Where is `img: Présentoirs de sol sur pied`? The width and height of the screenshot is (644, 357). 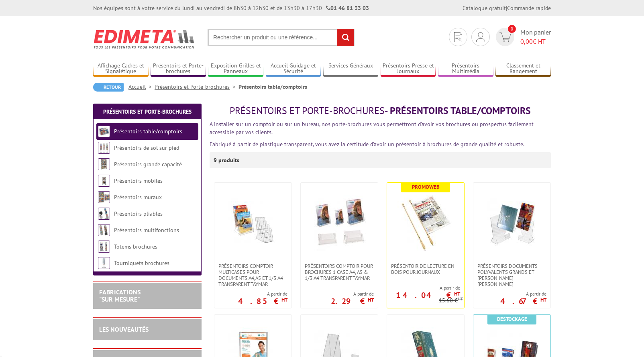
img: Présentoirs de sol sur pied is located at coordinates (104, 148).